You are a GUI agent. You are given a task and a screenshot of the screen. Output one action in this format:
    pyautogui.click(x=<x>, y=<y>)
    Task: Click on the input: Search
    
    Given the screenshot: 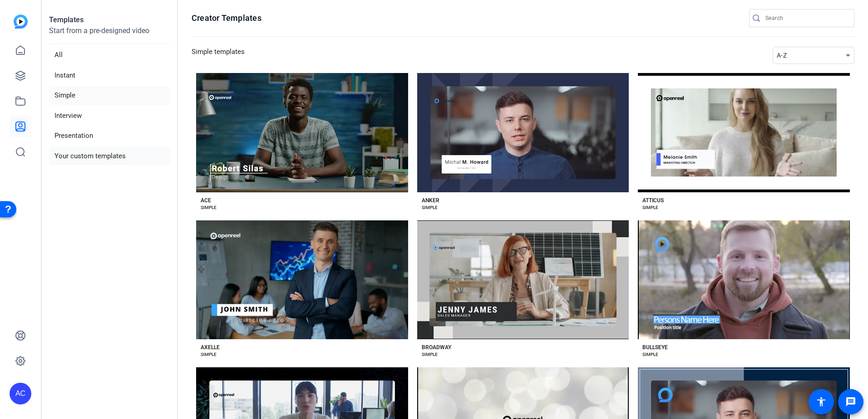 What is the action you would take?
    pyautogui.click(x=806, y=18)
    